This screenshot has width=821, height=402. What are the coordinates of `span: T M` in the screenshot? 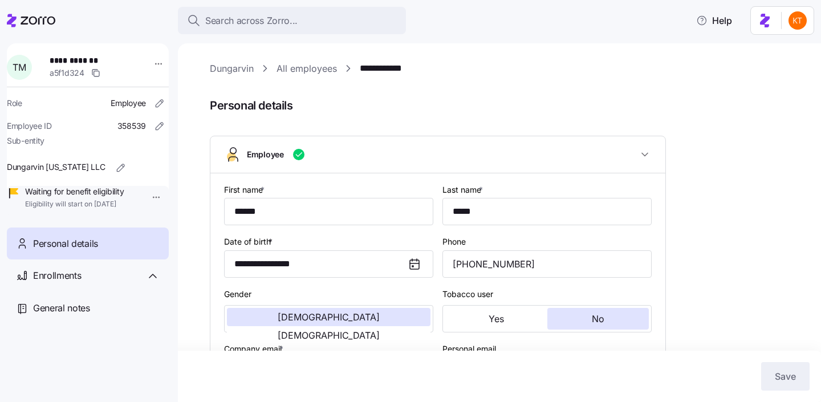 It's located at (19, 67).